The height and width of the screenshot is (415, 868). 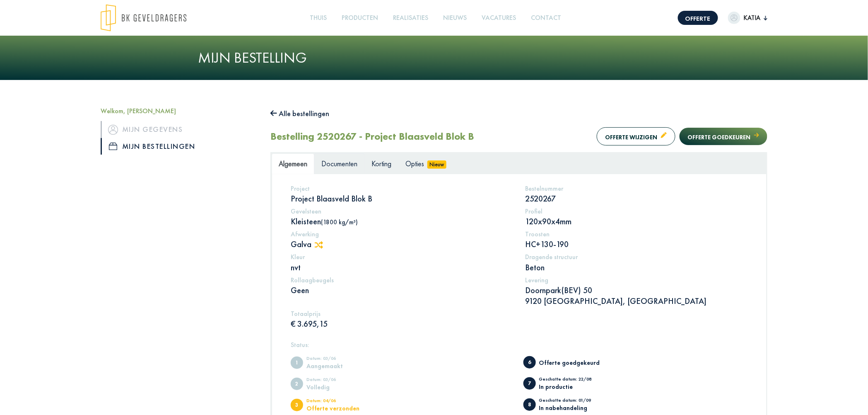 What do you see at coordinates (569, 363) in the screenshot?
I see `font: Offerte goedgekeurd` at bounding box center [569, 363].